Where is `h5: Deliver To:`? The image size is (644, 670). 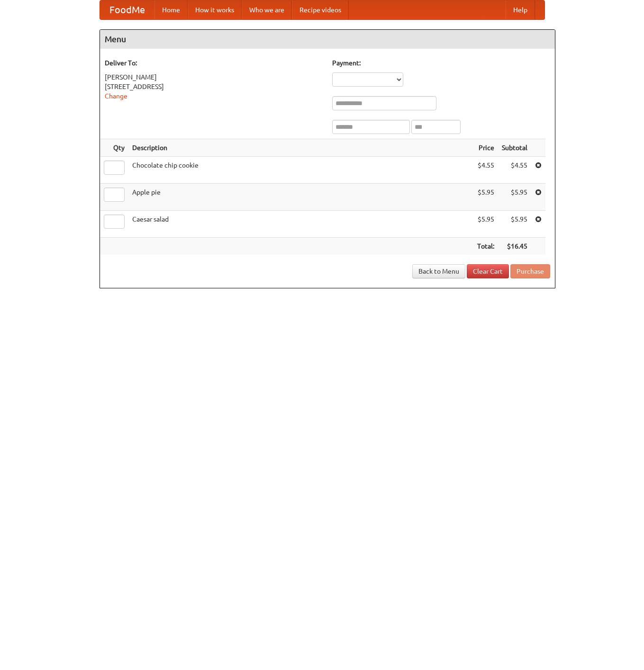 h5: Deliver To: is located at coordinates (214, 63).